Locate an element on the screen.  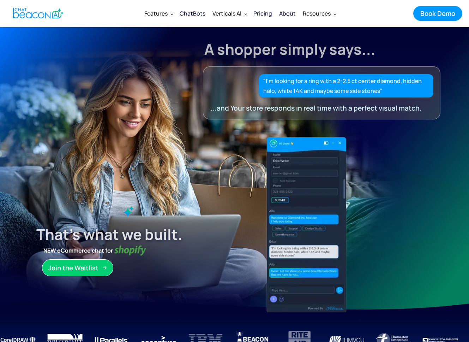
img: Arrow is located at coordinates (105, 268).